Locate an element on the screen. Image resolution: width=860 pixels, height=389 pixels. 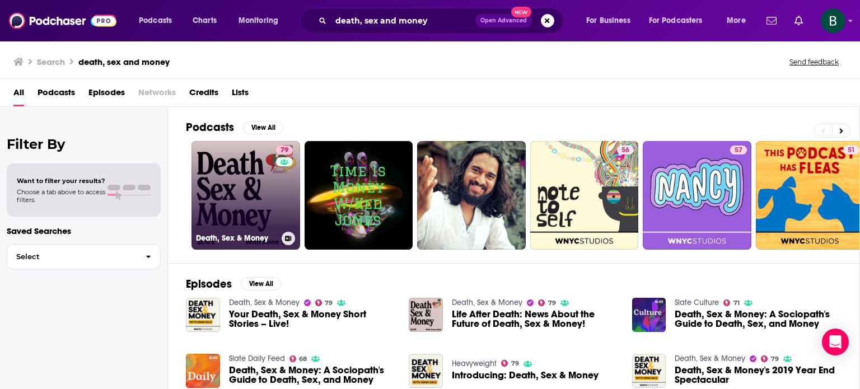
img: Introducing: Death, Sex & Money is located at coordinates (425, 371).